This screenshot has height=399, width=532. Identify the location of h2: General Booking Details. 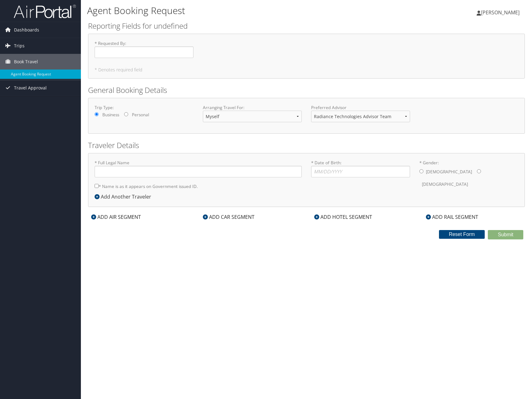
(307, 90).